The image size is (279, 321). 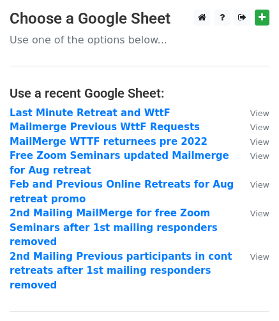 What do you see at coordinates (121, 191) in the screenshot?
I see `strong: Feb and Previous Online Retreats for Aug retreat promo` at bounding box center [121, 191].